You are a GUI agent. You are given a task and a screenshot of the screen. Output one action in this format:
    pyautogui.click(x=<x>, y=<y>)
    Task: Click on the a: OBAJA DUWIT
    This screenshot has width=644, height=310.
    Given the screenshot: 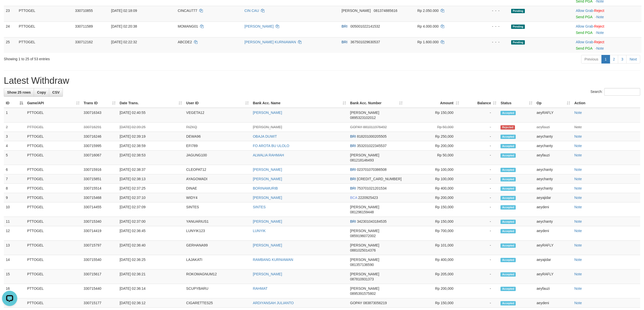 What is the action you would take?
    pyautogui.click(x=265, y=137)
    